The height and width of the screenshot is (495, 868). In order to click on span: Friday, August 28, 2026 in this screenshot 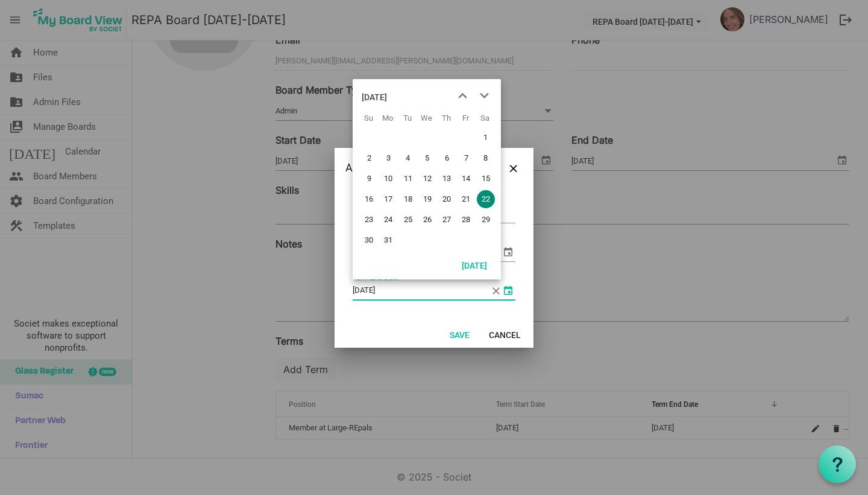, I will do `click(466, 220)`.